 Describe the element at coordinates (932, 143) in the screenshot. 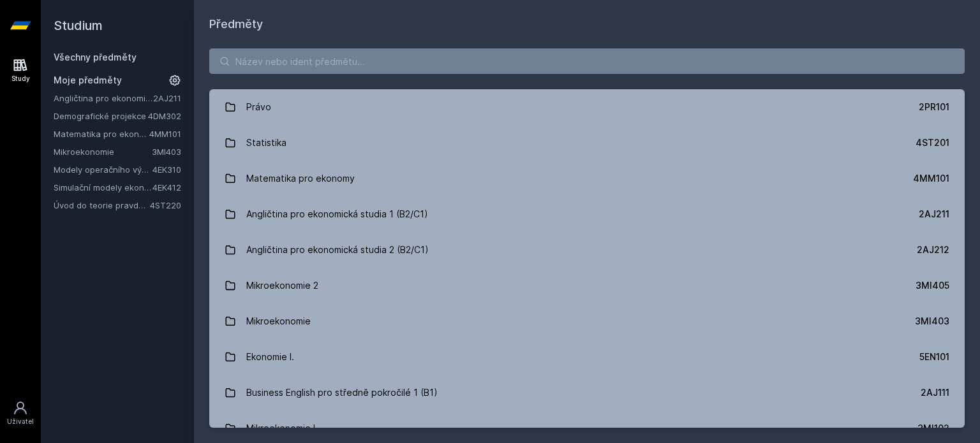

I see `div: 4ST201` at that location.